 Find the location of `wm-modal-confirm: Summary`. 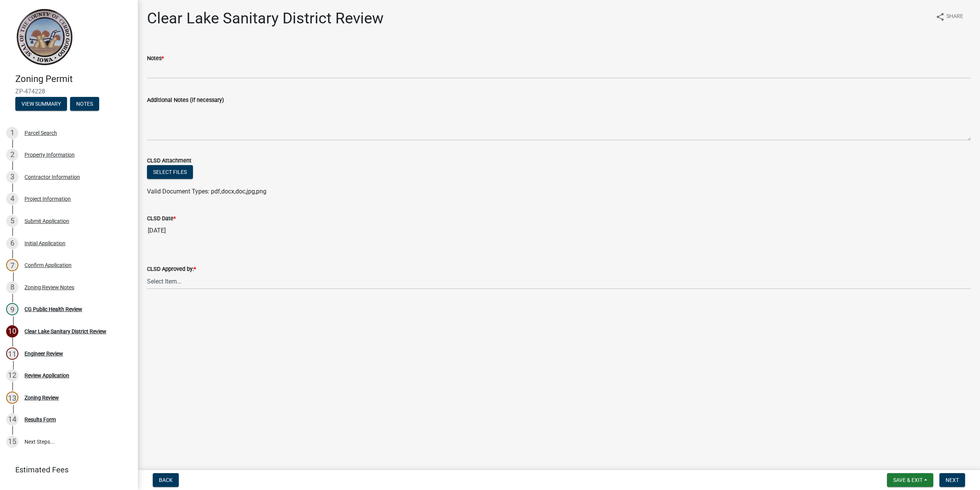

wm-modal-confirm: Summary is located at coordinates (41, 104).